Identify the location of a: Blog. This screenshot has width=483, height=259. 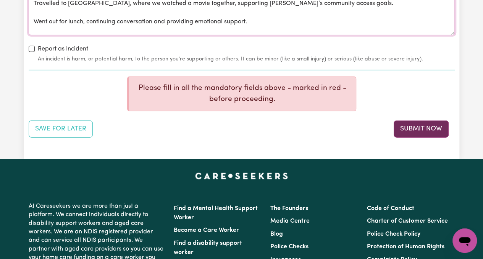
(277, 234).